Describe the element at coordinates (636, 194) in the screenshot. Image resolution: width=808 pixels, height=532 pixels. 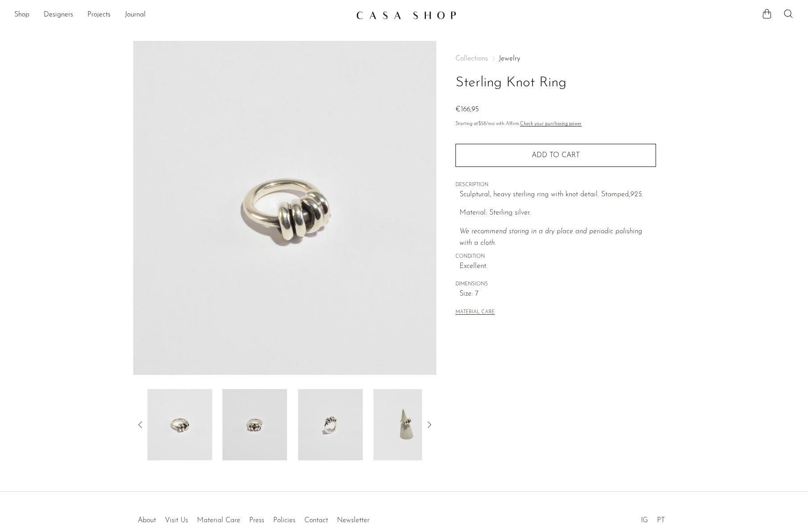
I see `em: 925.` at that location.